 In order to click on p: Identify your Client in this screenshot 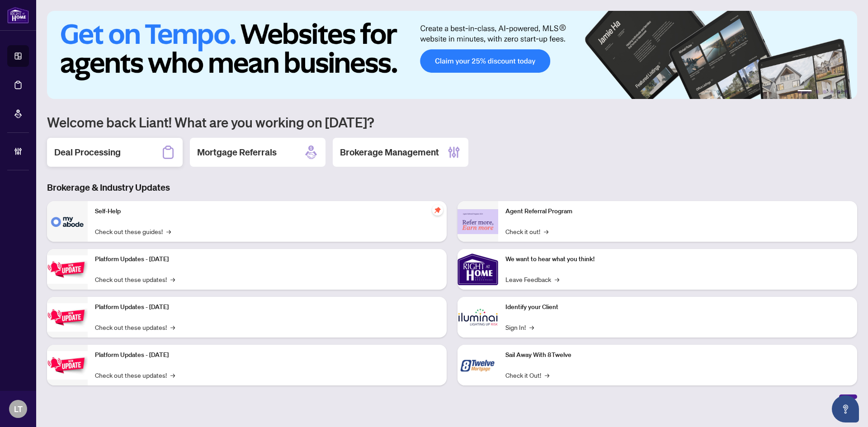, I will do `click(678, 307)`.